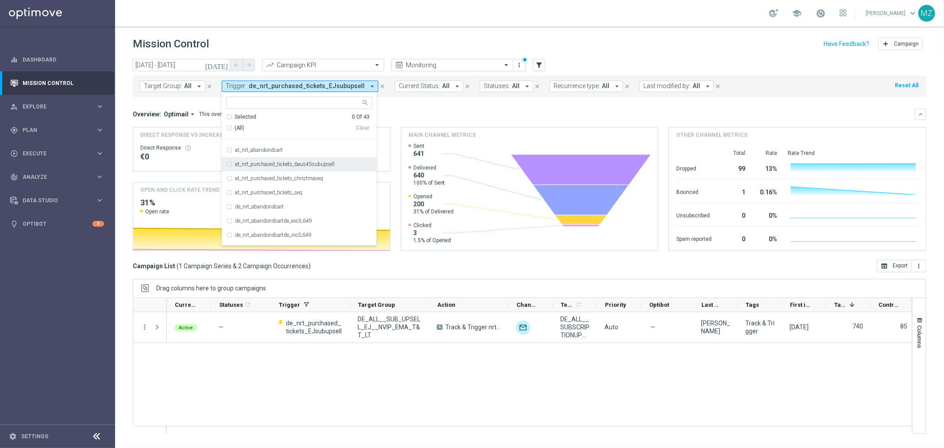 This screenshot has height=448, width=944. I want to click on button: open_in_browser Export, so click(894, 266).